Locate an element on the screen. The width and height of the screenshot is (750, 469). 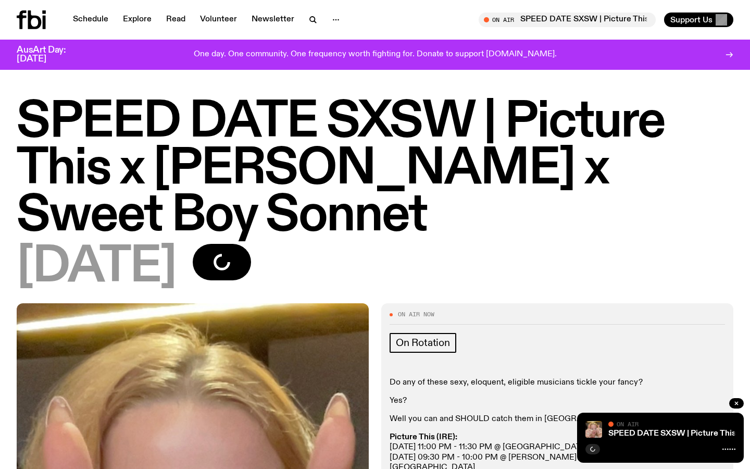
p: Yes? is located at coordinates (558, 401).